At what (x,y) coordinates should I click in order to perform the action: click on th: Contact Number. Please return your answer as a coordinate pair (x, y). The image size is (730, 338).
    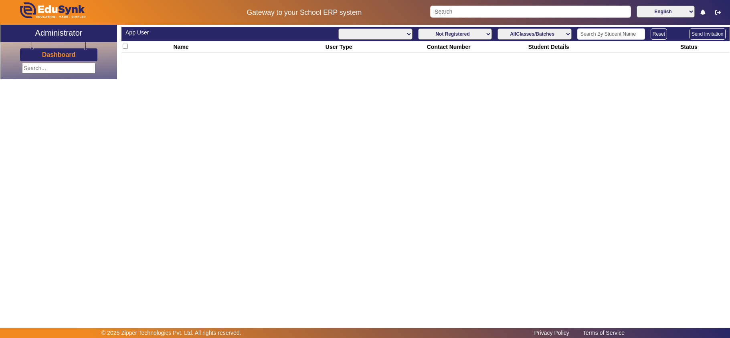
    Looking at the image, I should click on (476, 47).